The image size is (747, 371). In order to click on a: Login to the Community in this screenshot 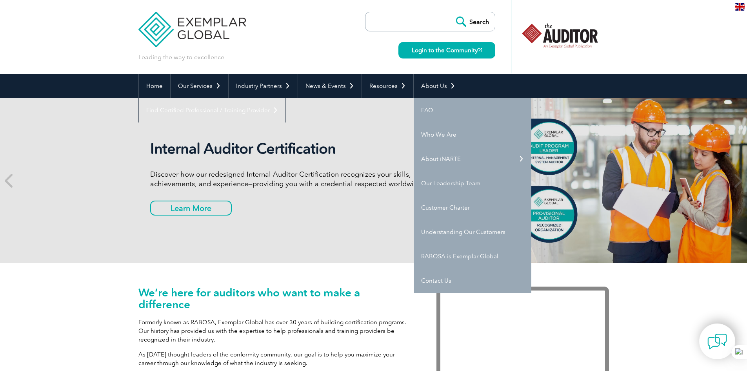, I will do `click(447, 50)`.